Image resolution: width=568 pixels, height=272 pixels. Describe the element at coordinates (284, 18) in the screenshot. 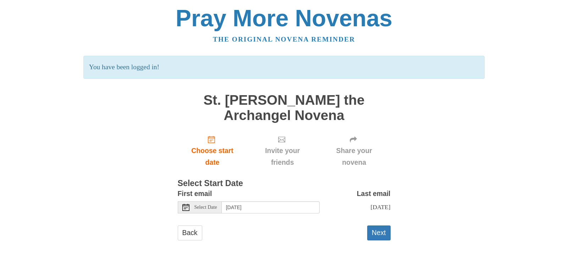

I see `a: Pray More Novenas` at that location.